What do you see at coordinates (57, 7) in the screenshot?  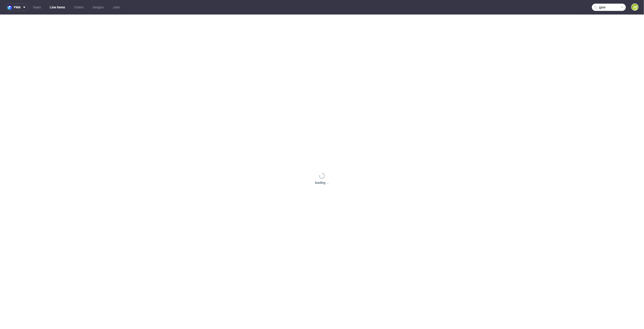 I see `a: Line Items` at bounding box center [57, 7].